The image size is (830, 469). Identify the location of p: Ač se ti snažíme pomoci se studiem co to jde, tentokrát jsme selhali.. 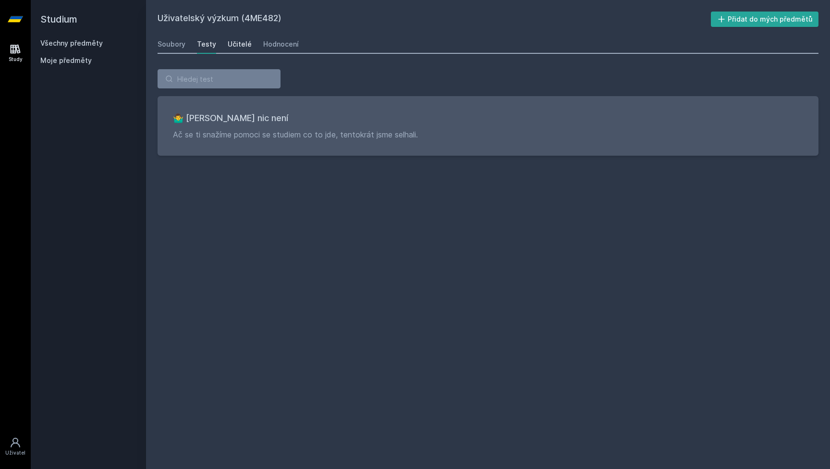
(488, 135).